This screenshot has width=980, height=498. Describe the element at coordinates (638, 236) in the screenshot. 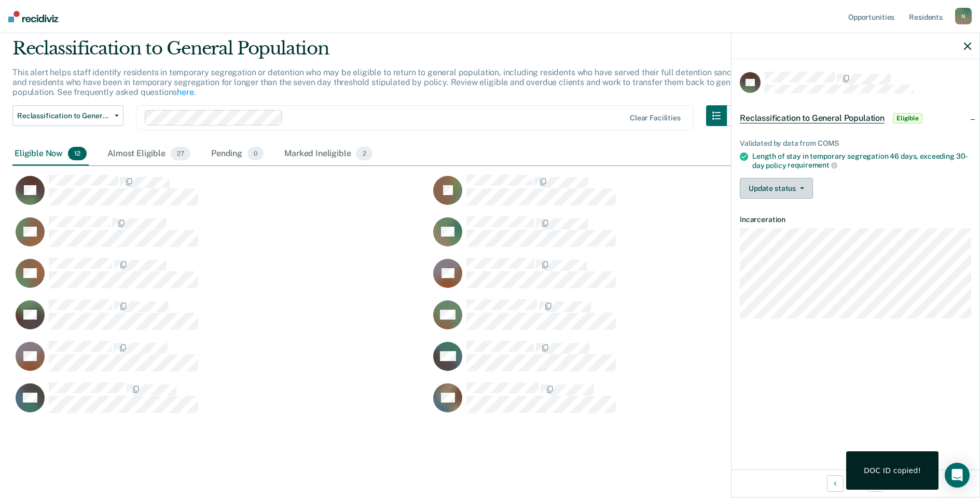

I see `div: CaseloadOpportunityCell-0886291` at that location.